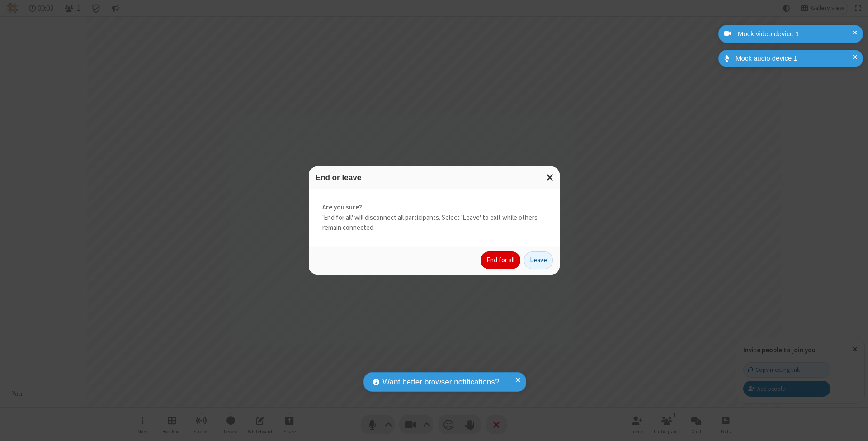  I want to click on span: Want better browser notifications?, so click(441, 382).